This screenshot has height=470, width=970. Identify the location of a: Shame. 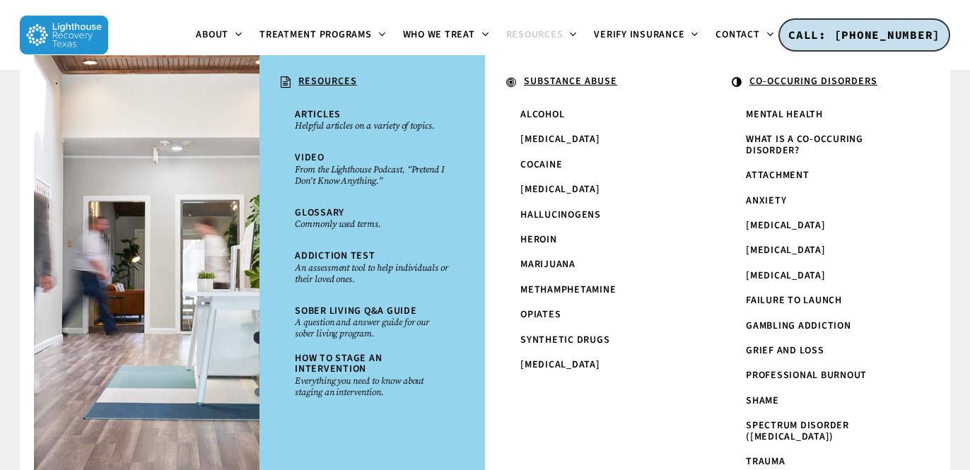
(823, 401).